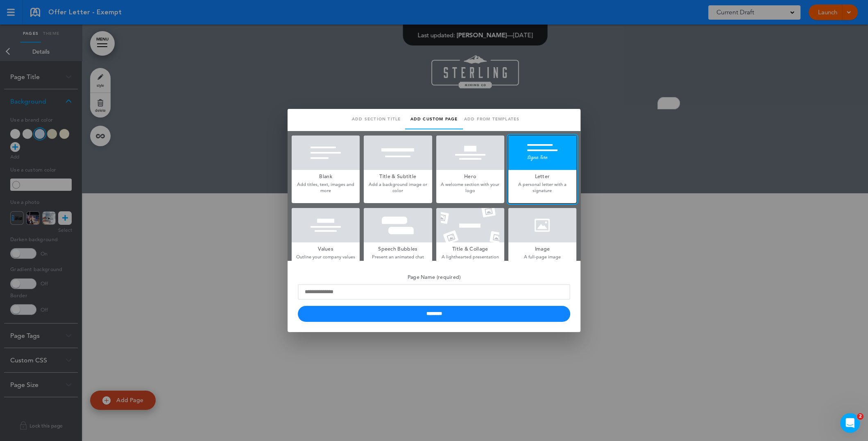 The image size is (868, 441). Describe the element at coordinates (325, 260) in the screenshot. I see `p: Outline your company values or mantras` at that location.